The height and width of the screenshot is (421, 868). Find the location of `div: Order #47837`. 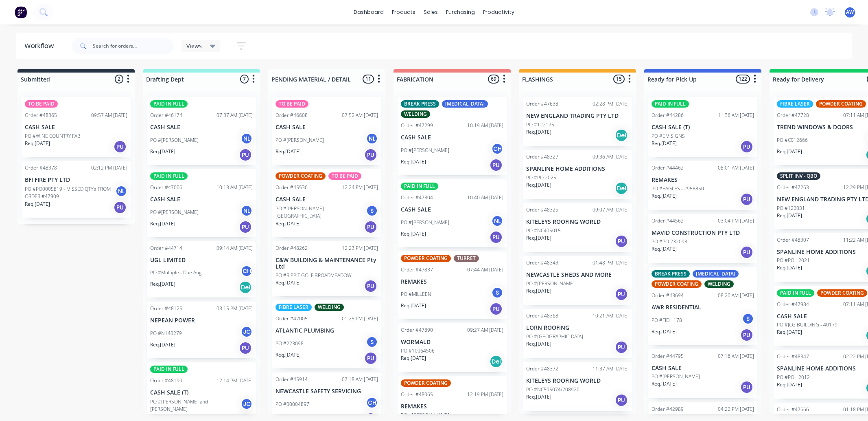

div: Order #47837 is located at coordinates (417, 270).